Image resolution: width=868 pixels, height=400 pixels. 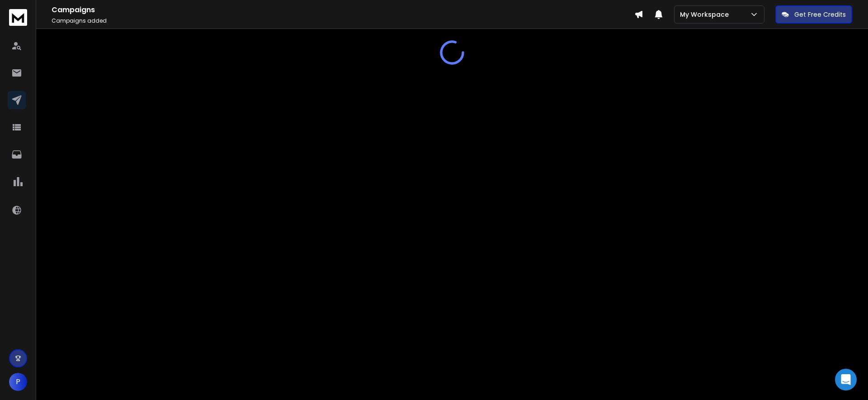 What do you see at coordinates (343, 10) in the screenshot?
I see `h1: Campaigns` at bounding box center [343, 10].